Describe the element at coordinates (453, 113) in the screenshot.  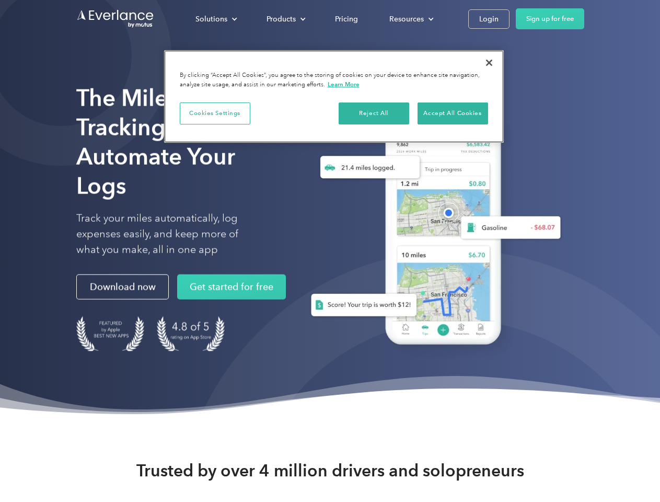
I see `button: Accept All Cookies` at that location.